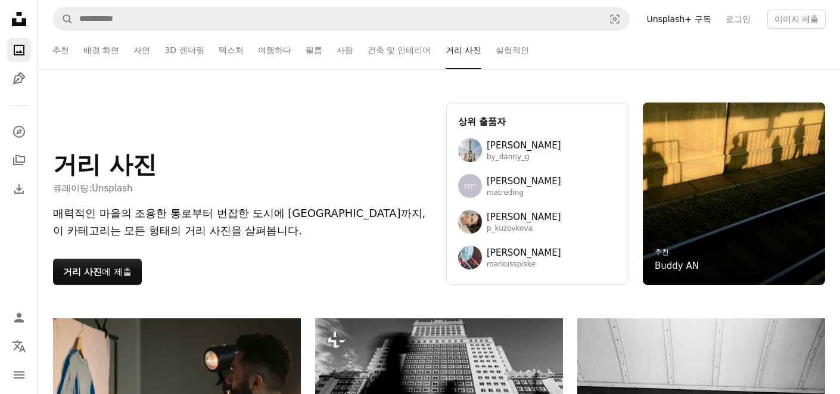  Describe the element at coordinates (184, 50) in the screenshot. I see `a: 3D 렌더링` at that location.